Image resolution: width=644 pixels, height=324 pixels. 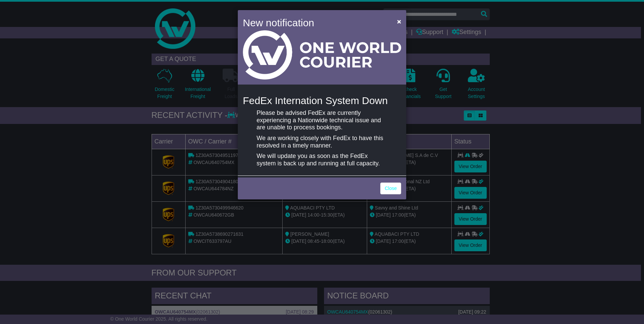 What do you see at coordinates (391, 189) in the screenshot?
I see `a: Close` at bounding box center [391, 189].